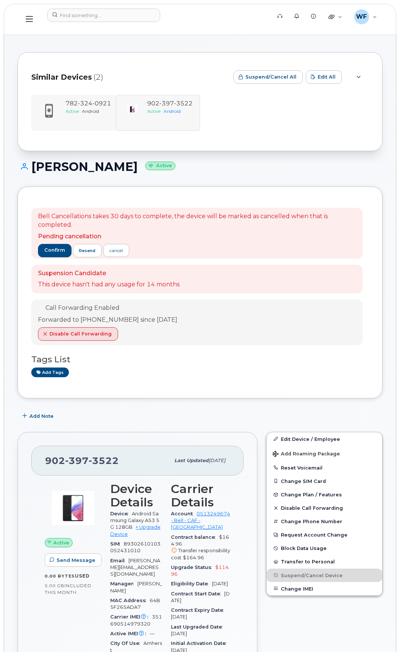  What do you see at coordinates (73, 113) in the screenshot?
I see `a: 7823240921ActiveAndroid` at bounding box center [73, 113].